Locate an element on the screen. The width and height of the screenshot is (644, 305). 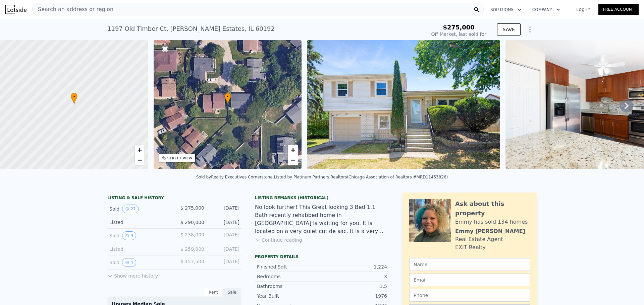
button: Solutions is located at coordinates (506, 10).